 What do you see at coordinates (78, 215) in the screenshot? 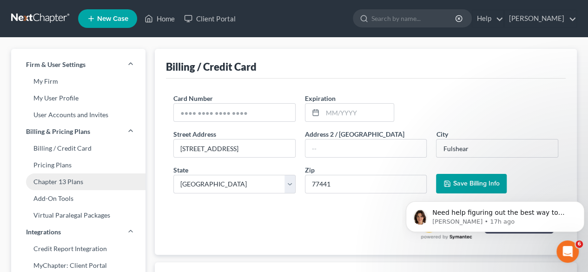
I see `a: Virtual Paralegal Packages` at bounding box center [78, 215].